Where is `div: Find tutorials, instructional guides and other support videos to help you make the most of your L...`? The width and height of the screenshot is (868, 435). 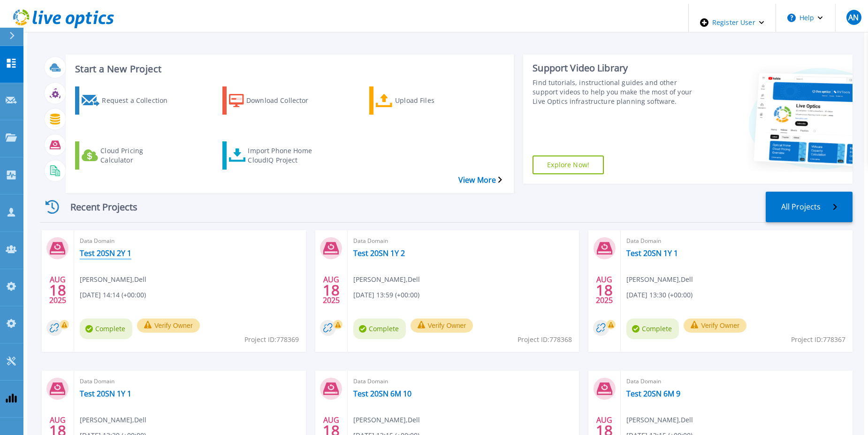 div: Find tutorials, instructional guides and other support videos to help you make the most of your L... is located at coordinates (616, 92).